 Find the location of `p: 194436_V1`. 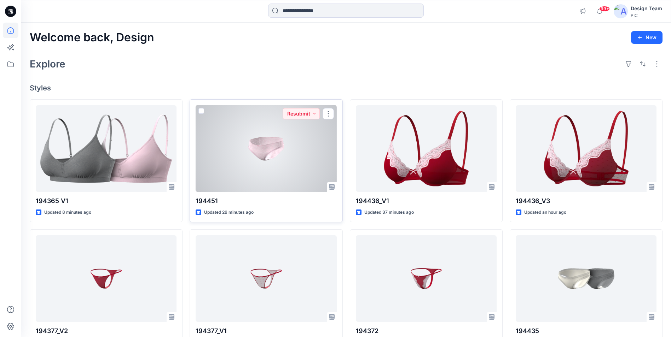

p: 194436_V1 is located at coordinates (426, 201).